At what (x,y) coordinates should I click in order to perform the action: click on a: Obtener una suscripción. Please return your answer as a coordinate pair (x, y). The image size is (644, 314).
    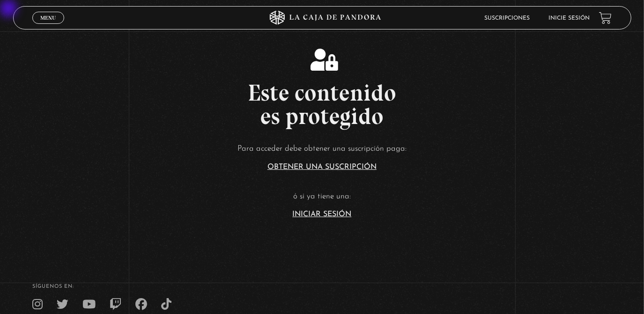
    Looking at the image, I should click on (322, 167).